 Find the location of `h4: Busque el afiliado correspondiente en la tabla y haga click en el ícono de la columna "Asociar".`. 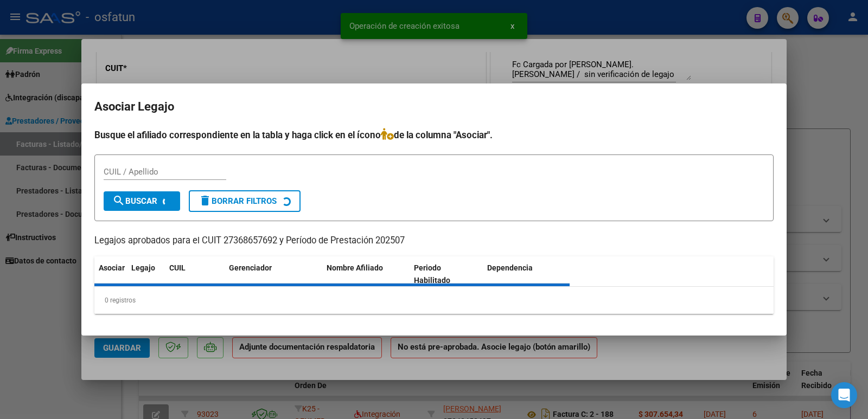

h4: Busque el afiliado correspondiente en la tabla y haga click en el ícono de la columna "Asociar". is located at coordinates (434, 135).